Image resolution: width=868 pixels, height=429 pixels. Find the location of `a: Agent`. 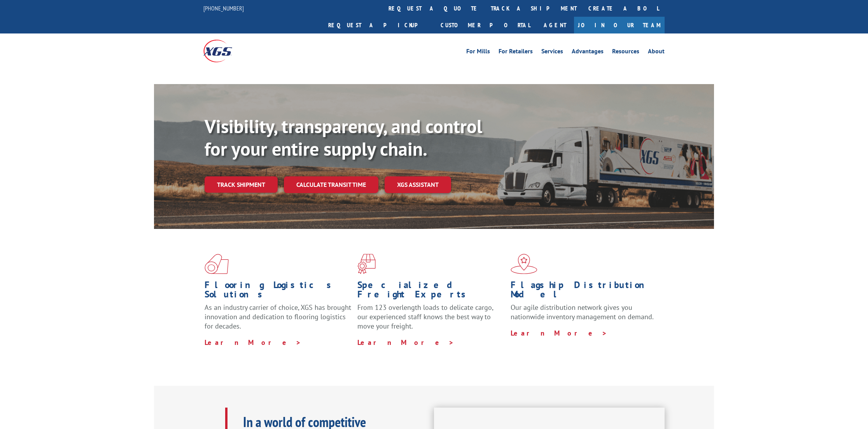

a: Agent is located at coordinates (554, 25).